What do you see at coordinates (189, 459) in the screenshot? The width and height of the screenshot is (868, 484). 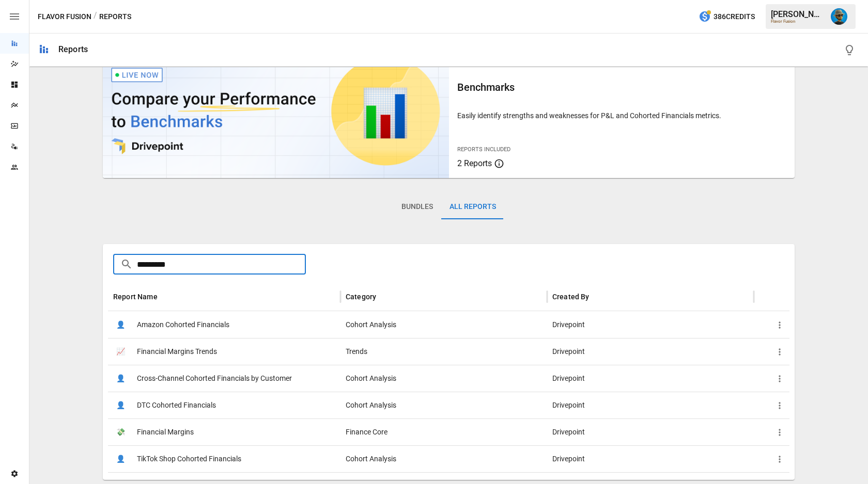 I see `span: TikTok Shop Cohorted Financials` at bounding box center [189, 459].